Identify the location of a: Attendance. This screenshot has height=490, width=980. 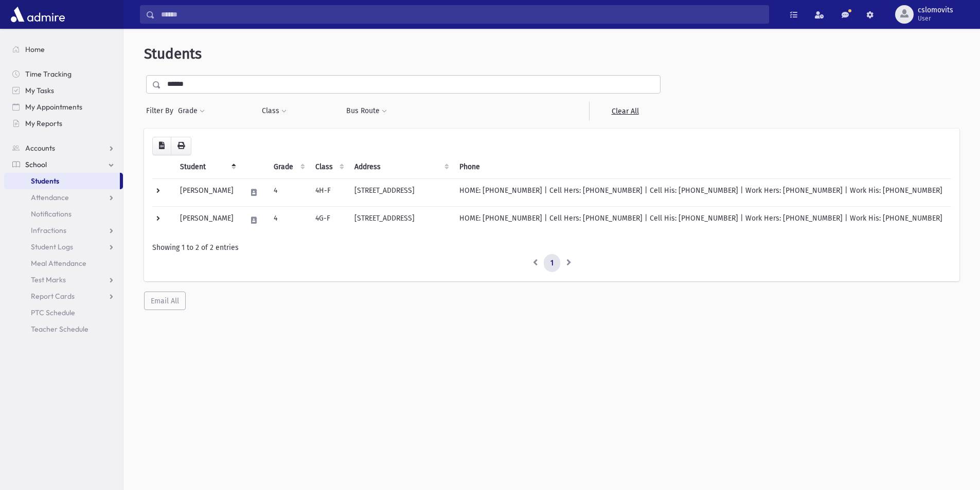
(64, 197).